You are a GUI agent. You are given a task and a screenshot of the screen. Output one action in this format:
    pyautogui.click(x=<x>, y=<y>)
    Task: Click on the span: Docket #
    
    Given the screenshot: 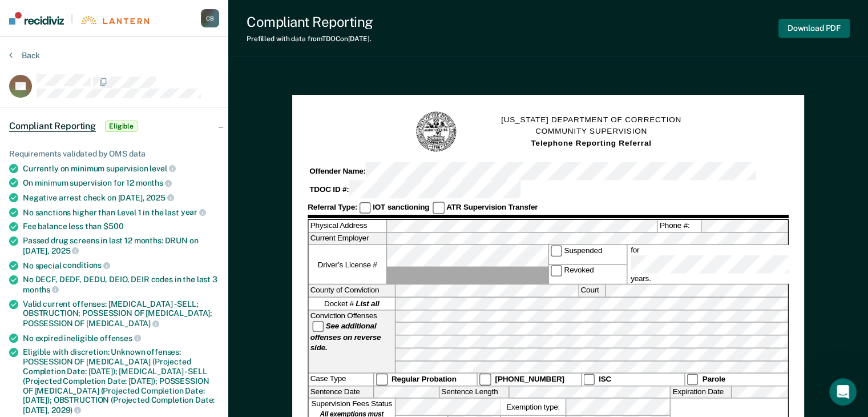 What is the action you would take?
    pyautogui.click(x=351, y=304)
    